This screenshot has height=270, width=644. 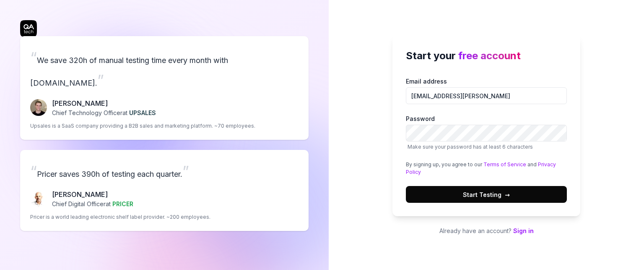 I want to click on span: PRICER, so click(x=123, y=204).